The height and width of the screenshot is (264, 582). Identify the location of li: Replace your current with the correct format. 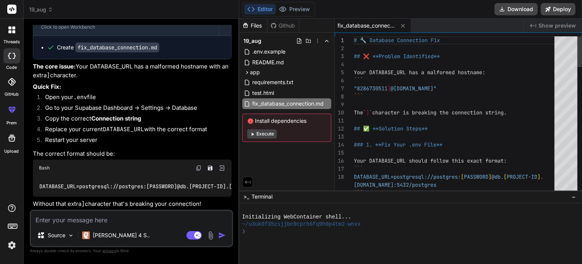
(135, 130).